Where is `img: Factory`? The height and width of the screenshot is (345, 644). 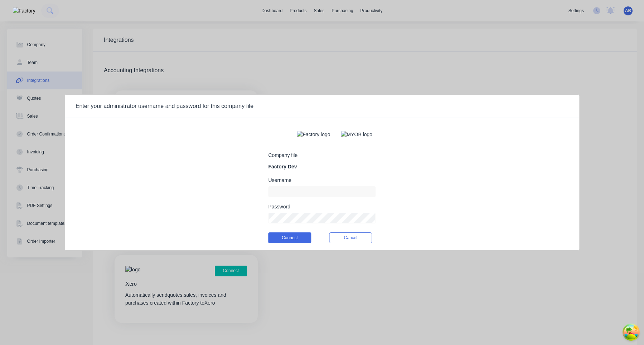
img: Factory is located at coordinates (24, 11).